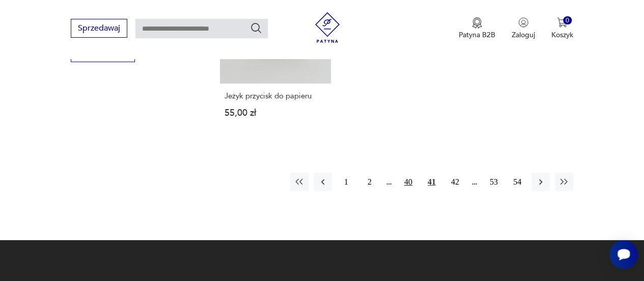  I want to click on button: 40, so click(409, 182).